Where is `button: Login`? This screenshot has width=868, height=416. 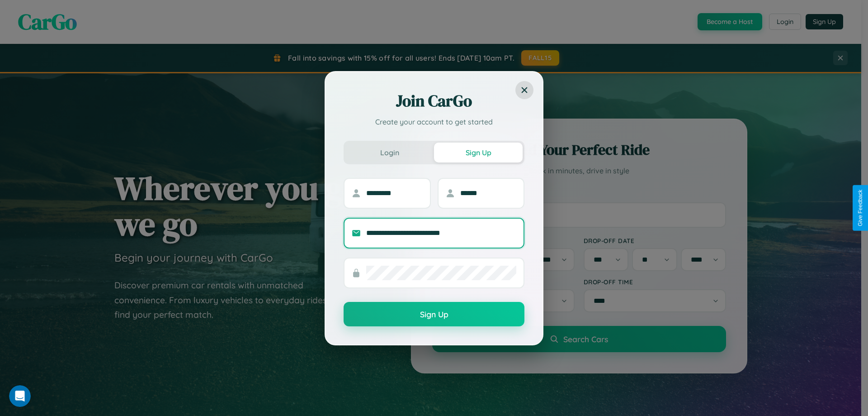
button: Login is located at coordinates (390, 153).